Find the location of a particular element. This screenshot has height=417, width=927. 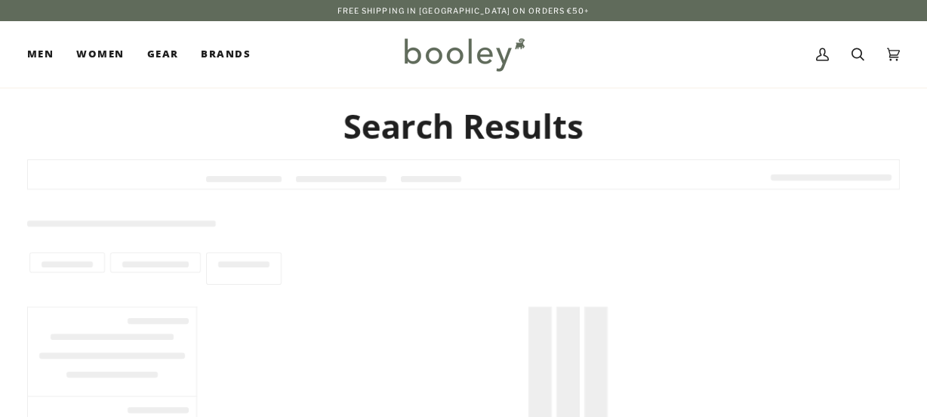

img: Booley is located at coordinates (463, 54).